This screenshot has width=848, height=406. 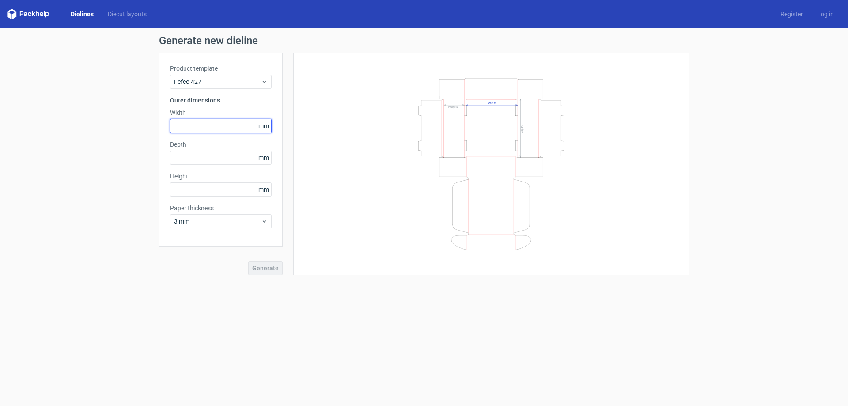 What do you see at coordinates (221, 208) in the screenshot?
I see `label: Paper thickness` at bounding box center [221, 208].